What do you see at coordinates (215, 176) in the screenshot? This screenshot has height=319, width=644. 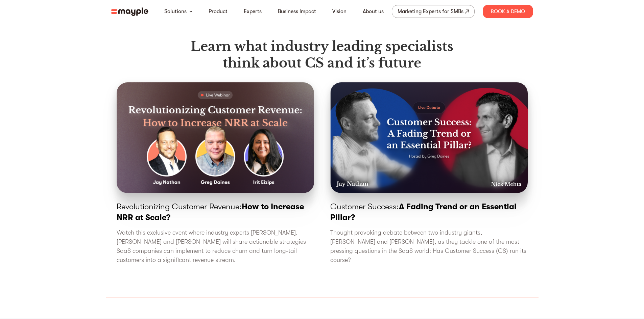 I see `a: Revolutionizing Customer Revenue:How to Increase NRR at Scale?Watch this exclusive event where in...` at bounding box center [215, 176].